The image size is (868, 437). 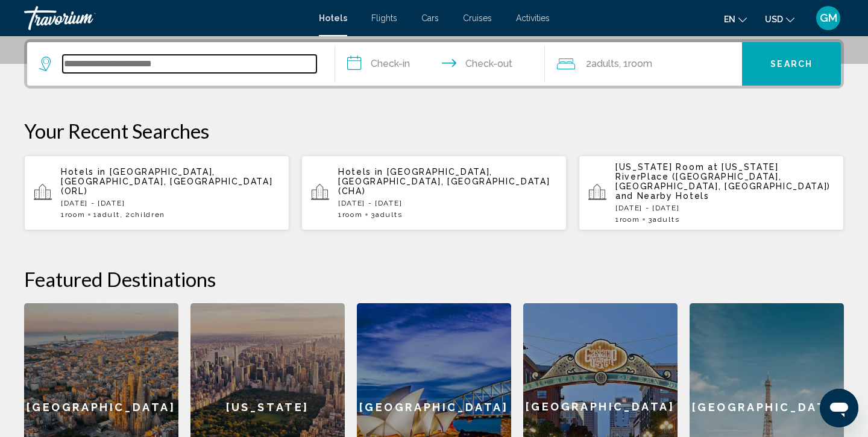 I want to click on h2: Featured Destinations, so click(x=434, y=279).